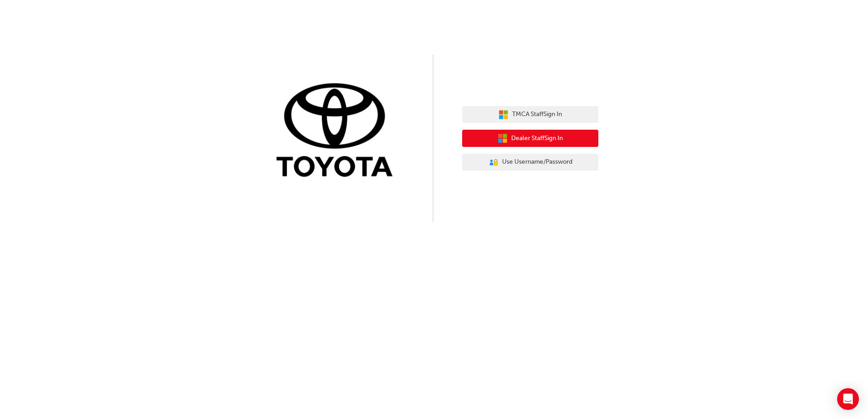  I want to click on button: TMCA StaffSign In, so click(530, 115).